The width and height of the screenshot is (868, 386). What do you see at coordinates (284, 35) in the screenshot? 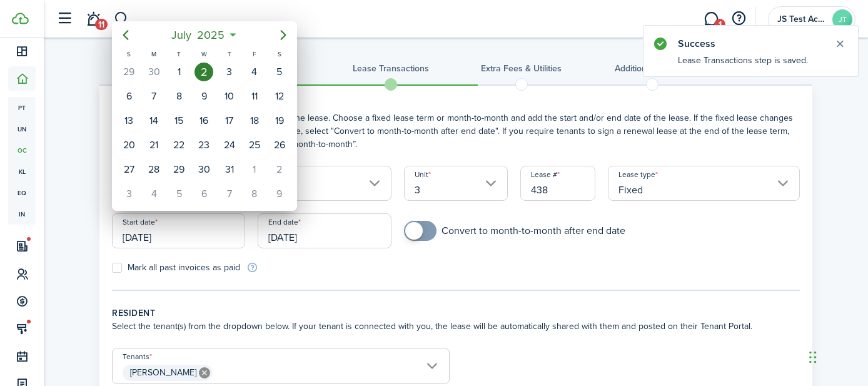
I see `mbsc-button: Next page` at bounding box center [284, 35].